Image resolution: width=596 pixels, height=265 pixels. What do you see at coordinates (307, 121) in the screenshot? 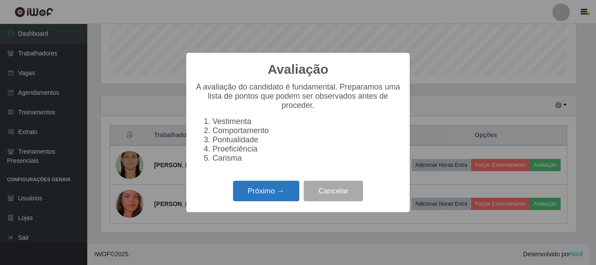
I see `li: Vestimenta` at bounding box center [307, 121].